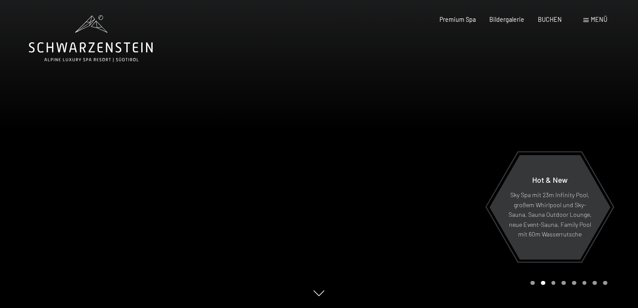 The width and height of the screenshot is (638, 308). What do you see at coordinates (506, 19) in the screenshot?
I see `a: Bildergalerie` at bounding box center [506, 19].